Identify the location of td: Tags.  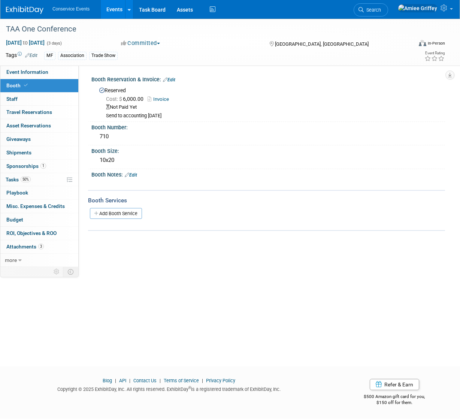
(21, 55).